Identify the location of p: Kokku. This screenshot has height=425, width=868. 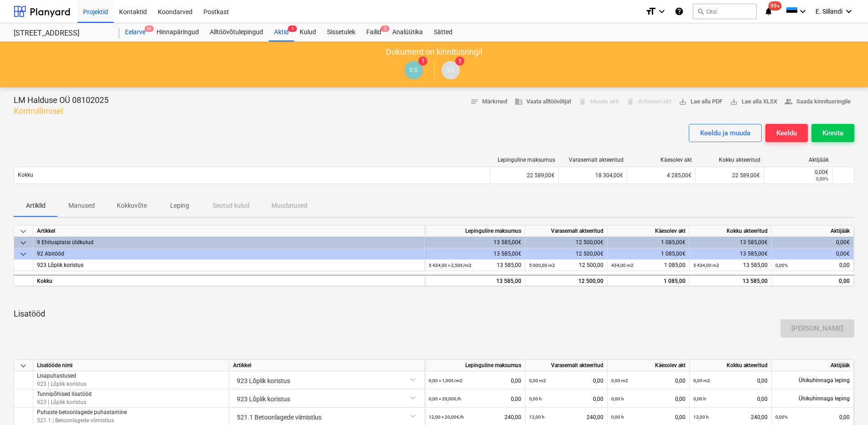
(26, 175).